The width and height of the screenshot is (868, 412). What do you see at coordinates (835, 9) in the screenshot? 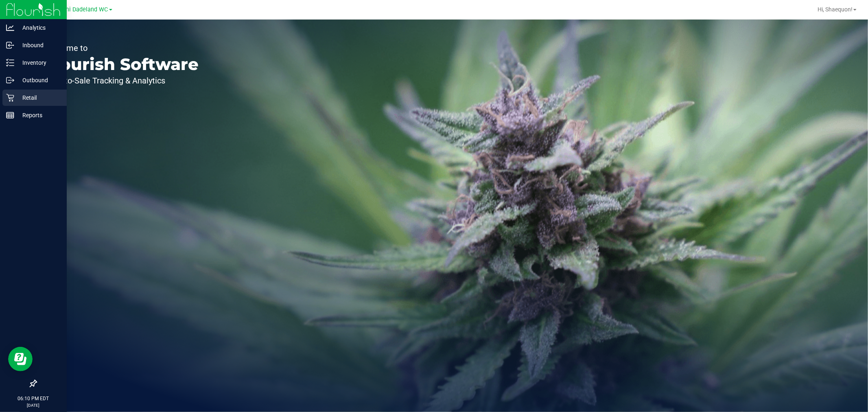
I see `span: Hi, Shaequon!` at bounding box center [835, 9].